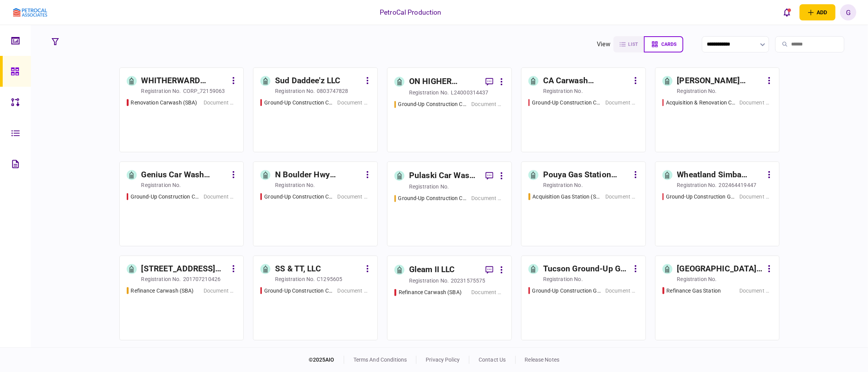  Describe the element at coordinates (204, 91) in the screenshot. I see `div: CORP_72159063` at that location.